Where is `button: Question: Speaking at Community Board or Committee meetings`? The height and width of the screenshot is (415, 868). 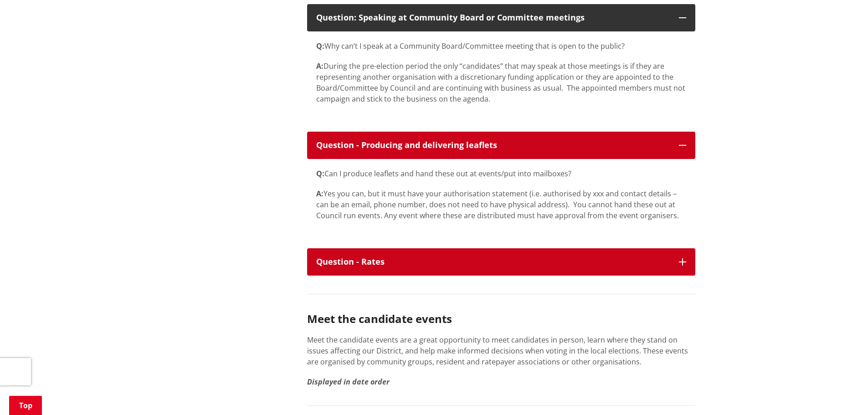 button: Question: Speaking at Community Board or Committee meetings is located at coordinates (501, 17).